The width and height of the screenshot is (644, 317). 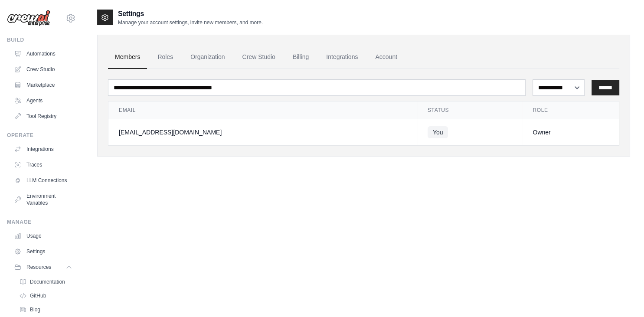 What do you see at coordinates (43, 85) in the screenshot?
I see `a: Marketplace` at bounding box center [43, 85].